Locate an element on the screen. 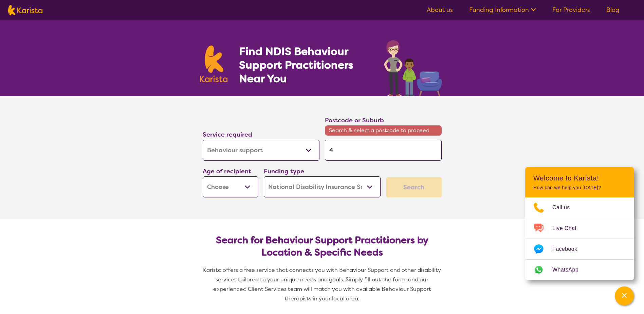  span: WhatsApp is located at coordinates (570, 270).